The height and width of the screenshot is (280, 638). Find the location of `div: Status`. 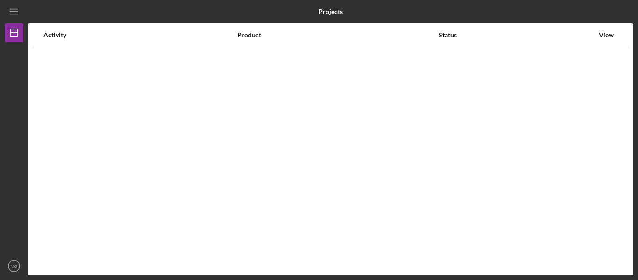

div: Status is located at coordinates (516, 35).